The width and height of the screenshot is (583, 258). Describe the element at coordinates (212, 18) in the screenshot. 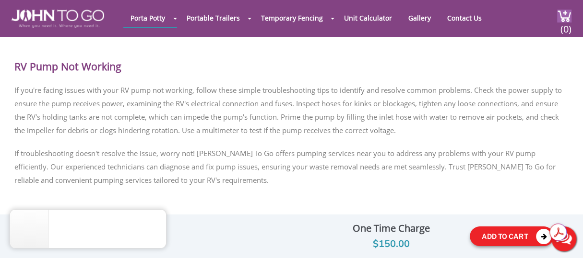

I see `a: Portable Trailers` at that location.